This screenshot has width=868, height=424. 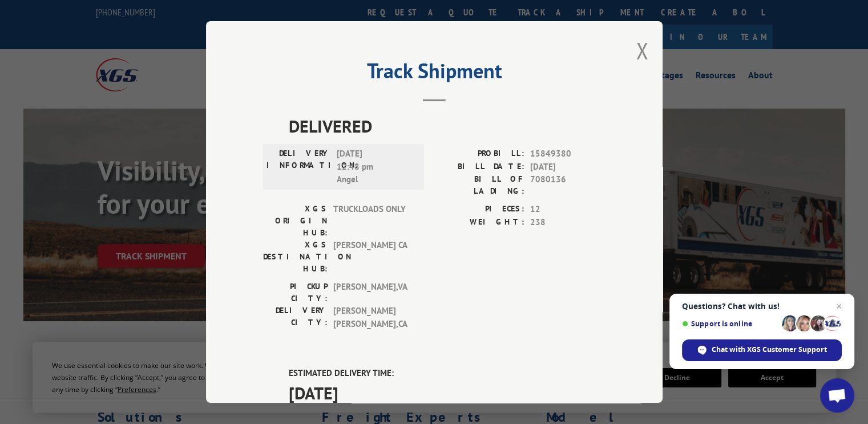 What do you see at coordinates (770, 349) in the screenshot?
I see `span: Chat with XGS Customer Support` at bounding box center [770, 349].